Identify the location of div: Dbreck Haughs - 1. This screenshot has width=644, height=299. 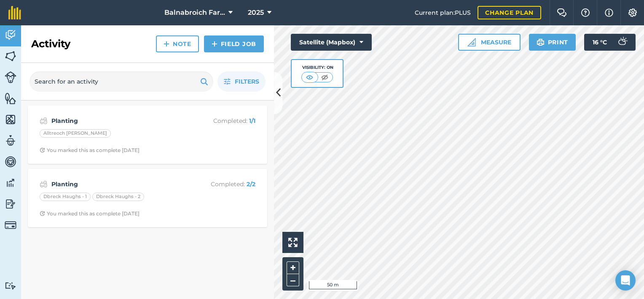
(65, 197).